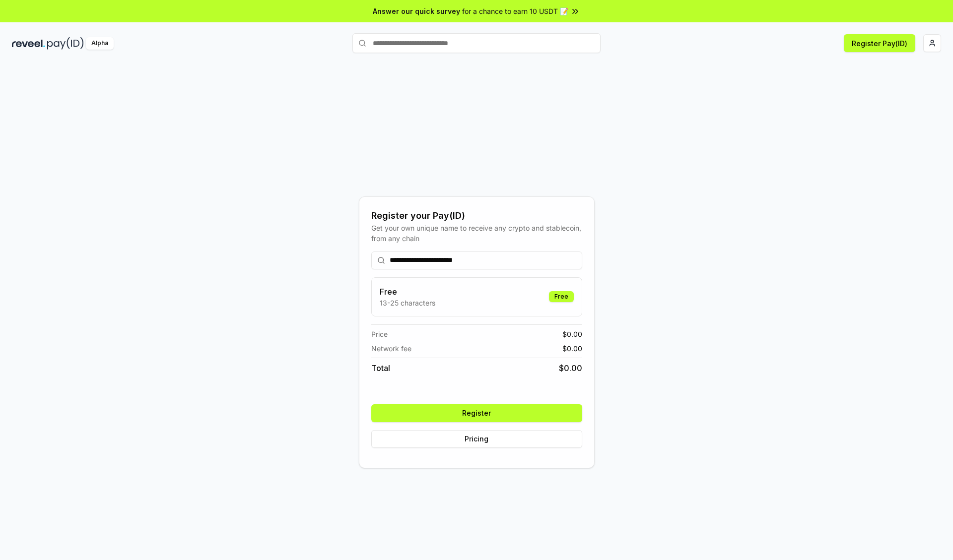  I want to click on button: Register, so click(476, 413).